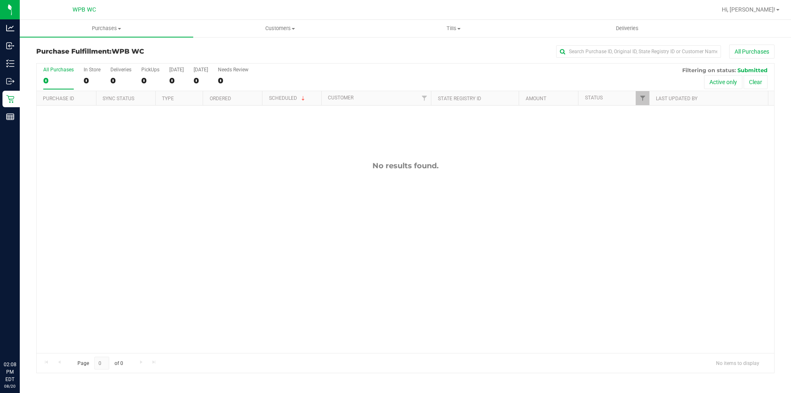  What do you see at coordinates (738, 363) in the screenshot?
I see `span: No items to display` at bounding box center [738, 363].